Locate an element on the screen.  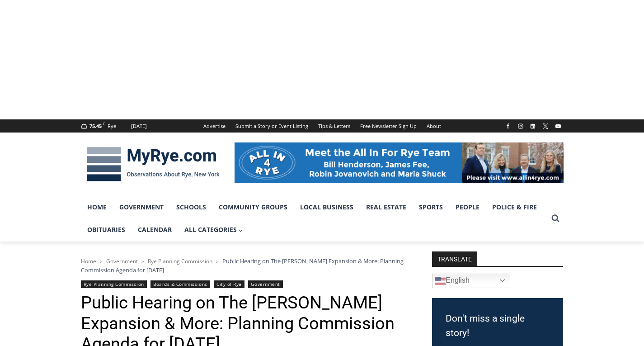
a: Schools is located at coordinates (191, 207).